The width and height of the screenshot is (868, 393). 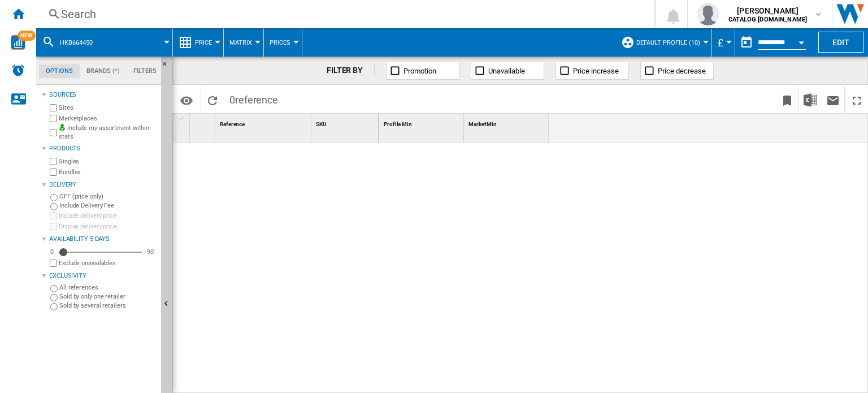 I want to click on input: Marketplaces, so click(x=53, y=118).